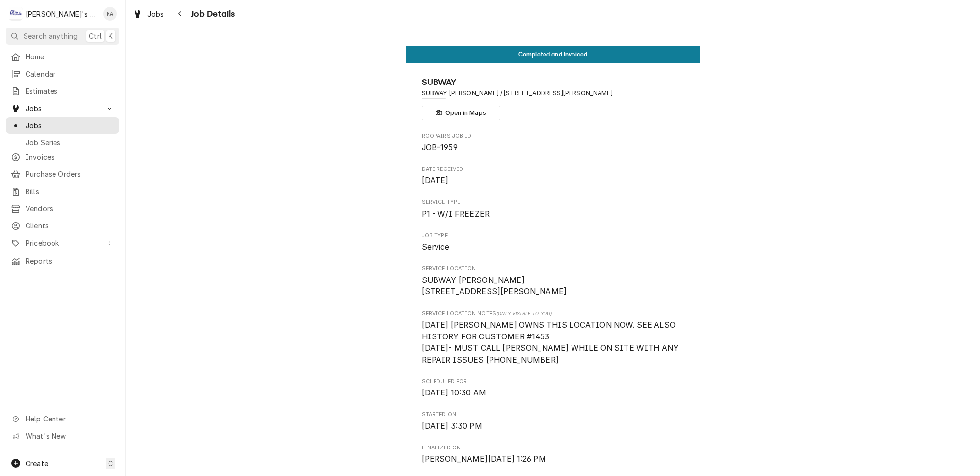 This screenshot has width=980, height=476. What do you see at coordinates (553, 242) in the screenshot?
I see `div: Job Type` at bounding box center [553, 242].